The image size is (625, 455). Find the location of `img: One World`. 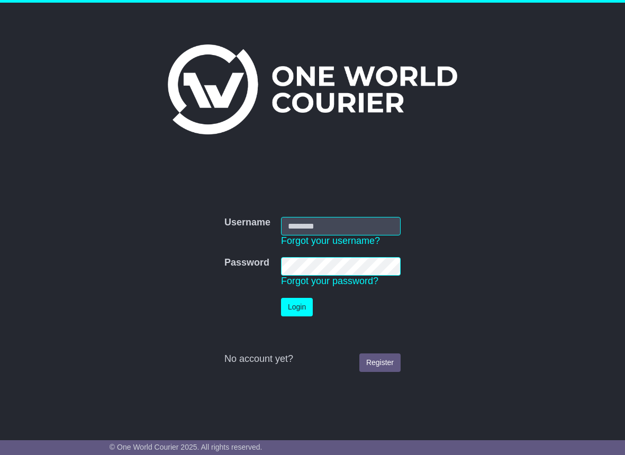

img: One World is located at coordinates (312, 89).